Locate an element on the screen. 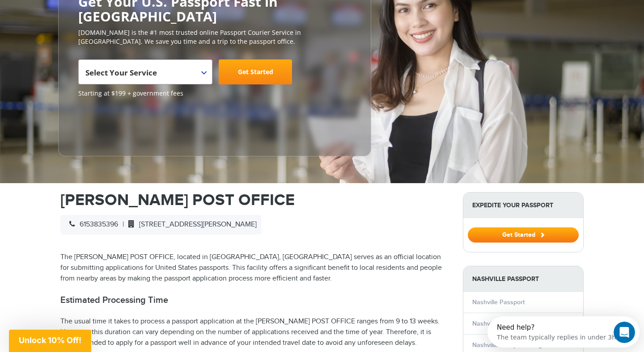 The image size is (644, 352). button: Get Started is located at coordinates (524, 235).